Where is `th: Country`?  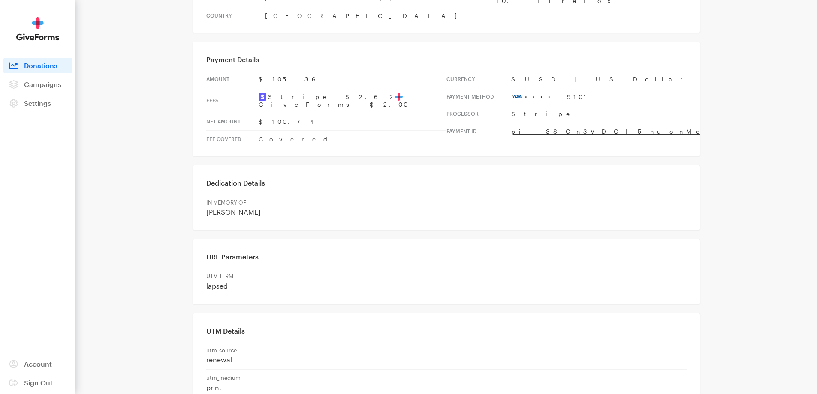 th: Country is located at coordinates (236, 15).